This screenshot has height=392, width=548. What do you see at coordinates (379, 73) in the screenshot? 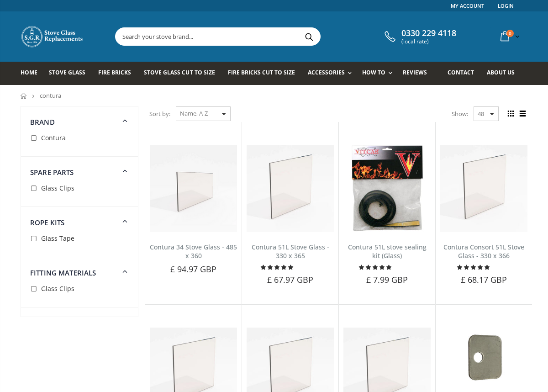
I see `a: How To` at bounding box center [379, 73].